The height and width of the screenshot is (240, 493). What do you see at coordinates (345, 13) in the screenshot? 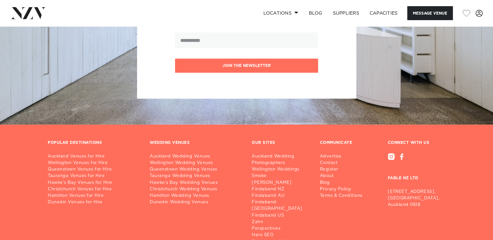
I see `a: SUPPLIERS` at bounding box center [345, 13].